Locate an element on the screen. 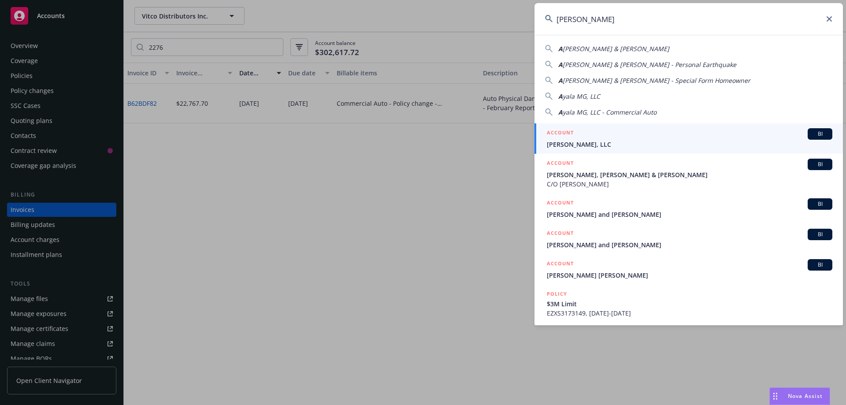 The image size is (846, 405). input: Search... is located at coordinates (689, 19).